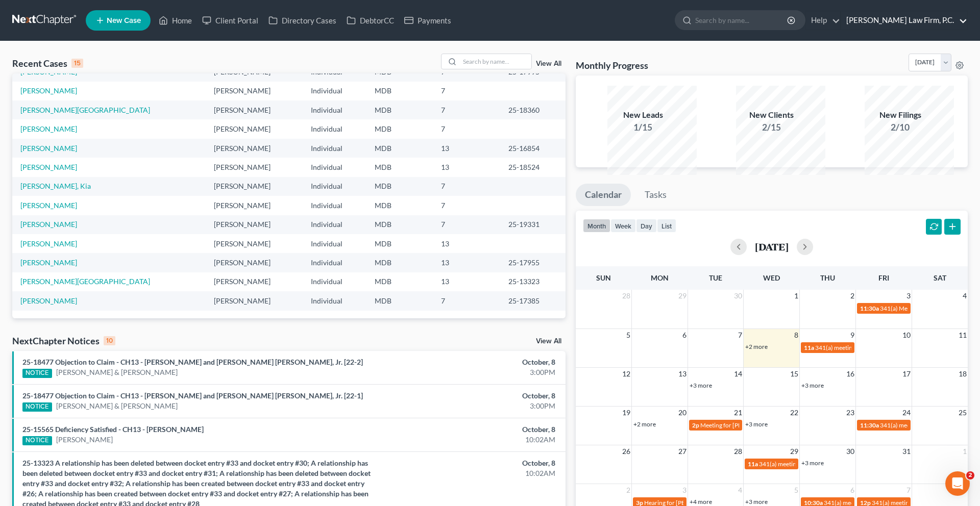  Describe the element at coordinates (626, 374) in the screenshot. I see `span: 12` at that location.